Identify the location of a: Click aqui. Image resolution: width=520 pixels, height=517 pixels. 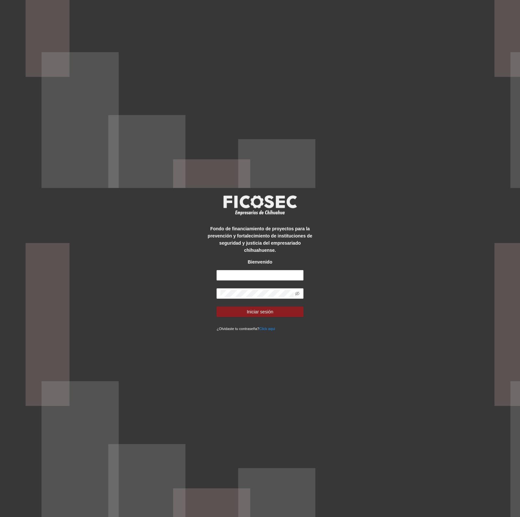
(267, 329).